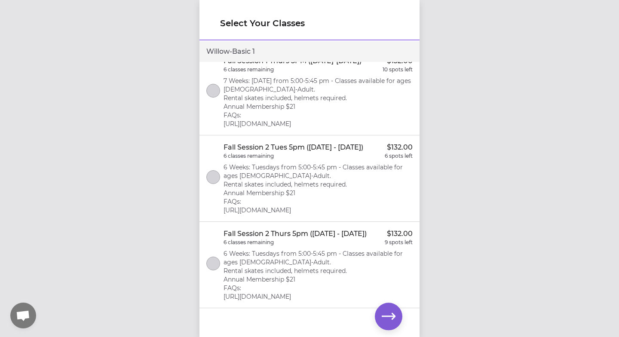 Image resolution: width=619 pixels, height=337 pixels. What do you see at coordinates (399, 156) in the screenshot?
I see `p: 6 spots left` at bounding box center [399, 156].